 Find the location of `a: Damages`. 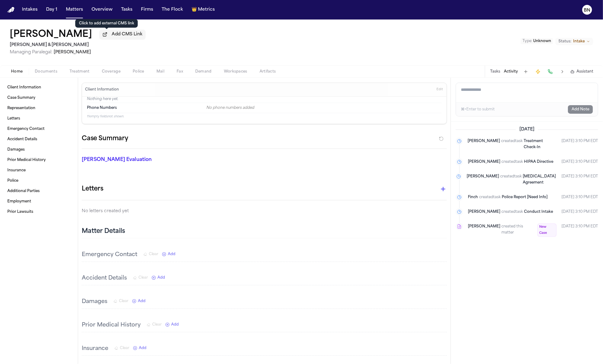

a: Damages is located at coordinates (39, 149).